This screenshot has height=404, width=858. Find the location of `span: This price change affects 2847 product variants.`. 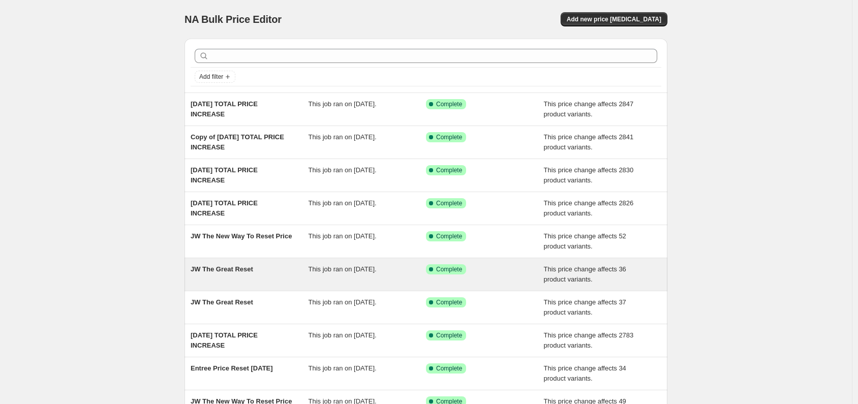

span: This price change affects 2847 product variants. is located at coordinates (589, 109).